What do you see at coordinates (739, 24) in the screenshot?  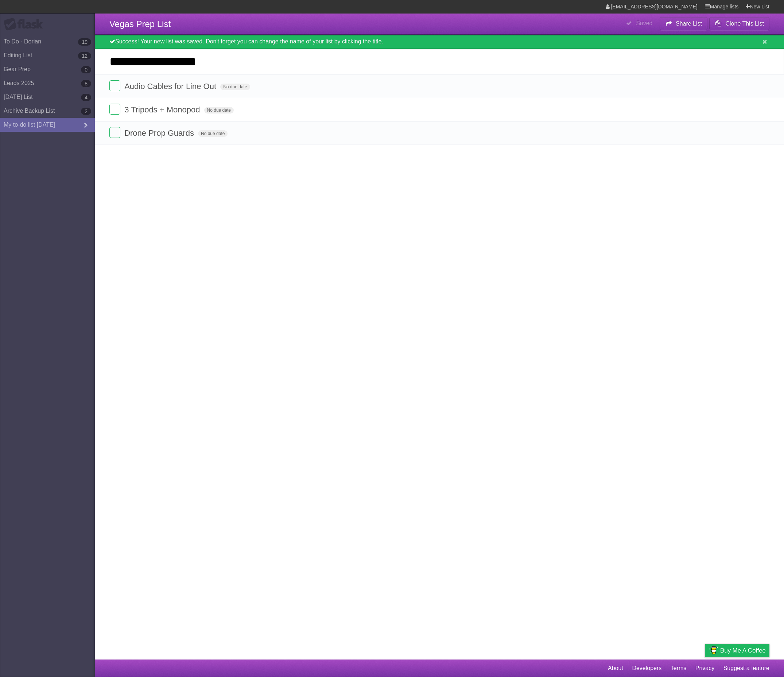 I see `button: Clone This List` at bounding box center [739, 24].